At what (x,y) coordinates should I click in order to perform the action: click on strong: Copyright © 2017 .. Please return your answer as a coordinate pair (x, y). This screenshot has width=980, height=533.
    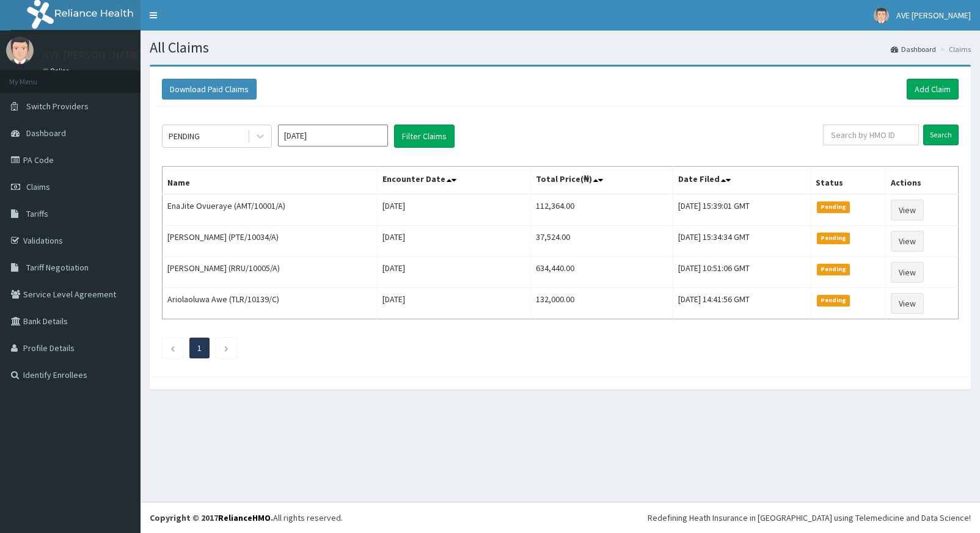
    Looking at the image, I should click on (211, 518).